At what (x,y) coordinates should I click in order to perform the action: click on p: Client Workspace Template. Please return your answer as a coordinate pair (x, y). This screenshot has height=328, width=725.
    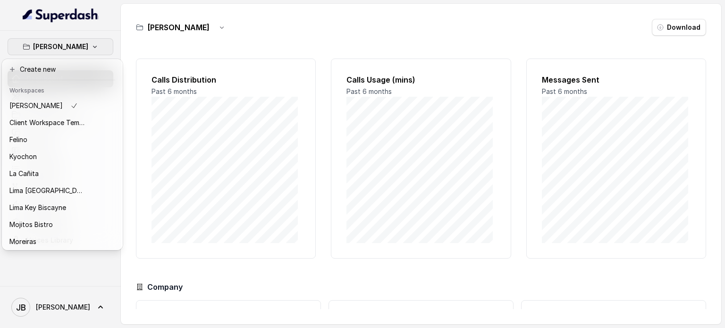
    Looking at the image, I should click on (47, 123).